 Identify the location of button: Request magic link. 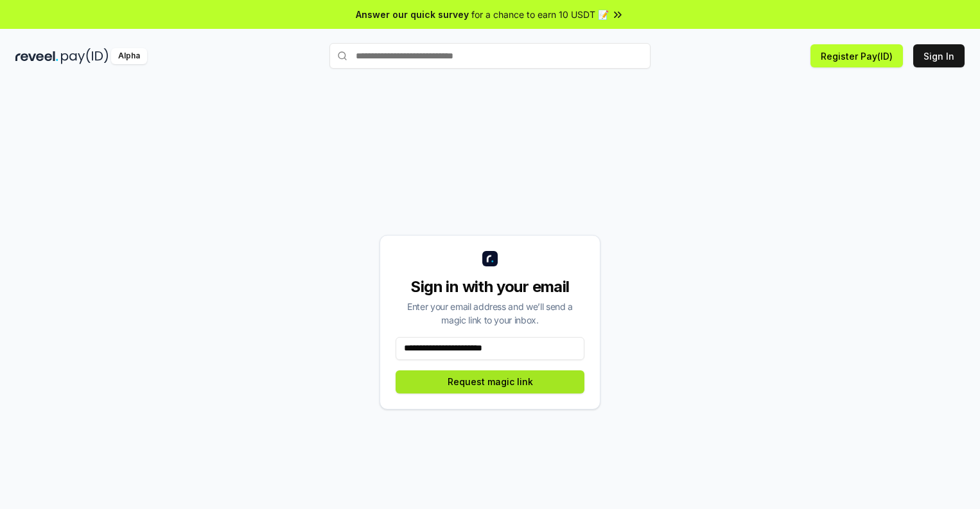
(490, 382).